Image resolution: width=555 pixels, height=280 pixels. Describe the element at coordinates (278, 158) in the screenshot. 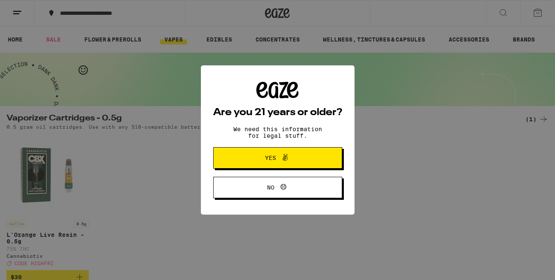

I see `button: Yes` at that location.